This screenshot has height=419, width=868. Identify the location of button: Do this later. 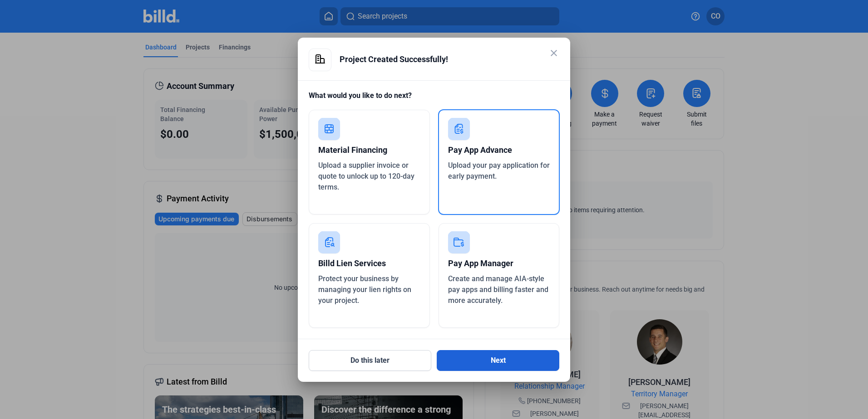
(370, 361).